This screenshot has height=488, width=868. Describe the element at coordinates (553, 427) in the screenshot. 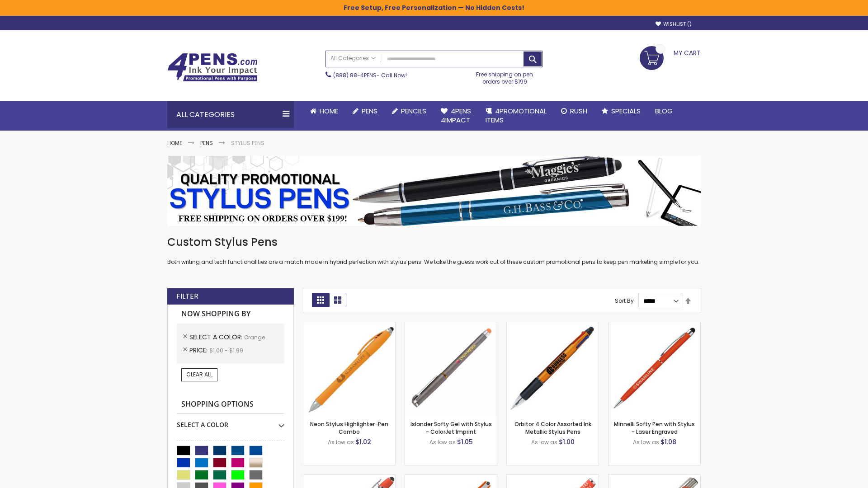

I see `a: Orbitor 4 Color Assorted Ink Metallic Stylus Pens` at that location.